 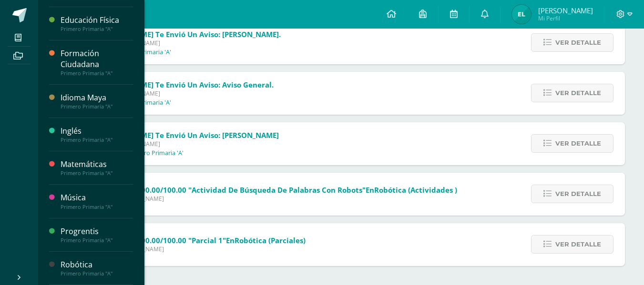 I want to click on div: Música, so click(x=97, y=198).